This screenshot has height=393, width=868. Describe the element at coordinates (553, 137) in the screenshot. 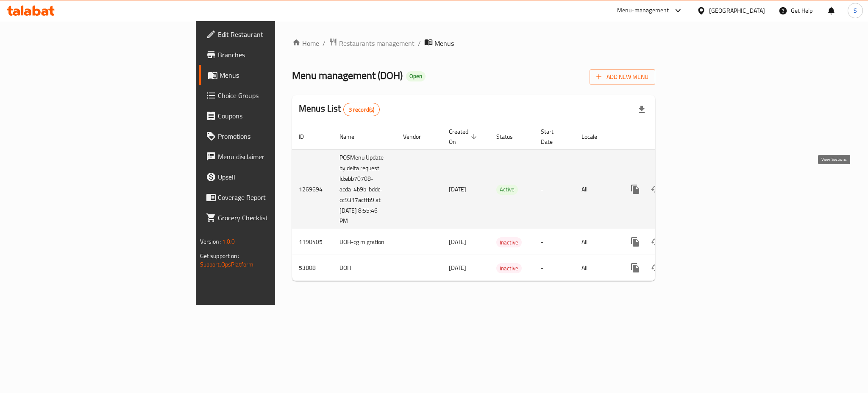

I see `span: Start Date` at that location.